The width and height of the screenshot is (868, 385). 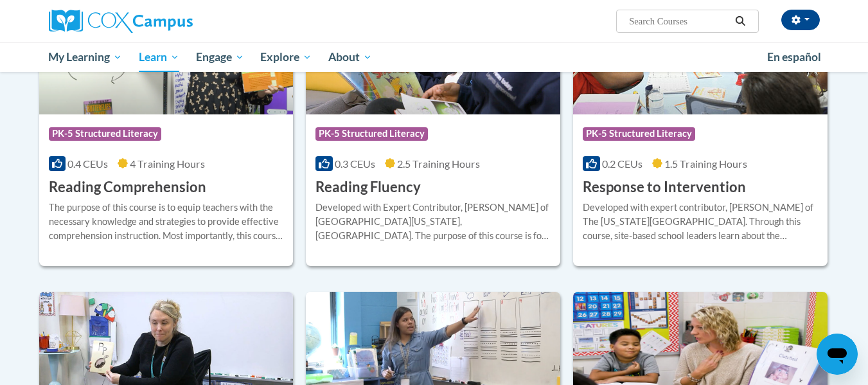 I want to click on button: Search, so click(x=740, y=21).